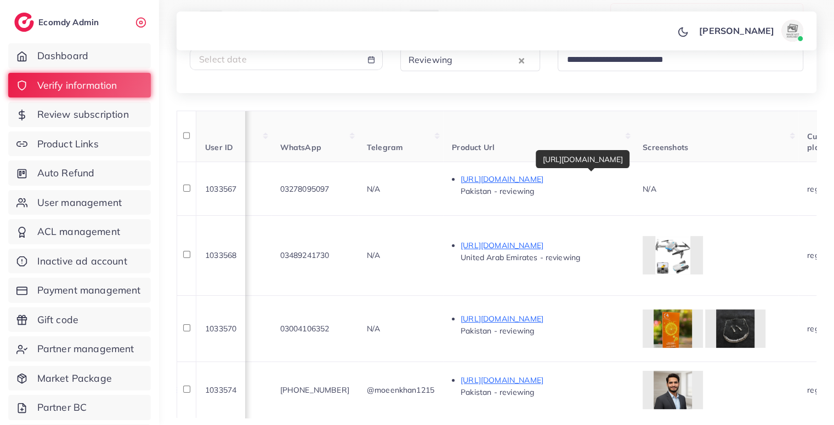 This screenshot has height=425, width=834. Describe the element at coordinates (70, 22) in the screenshot. I see `h2: Ecomdy Admin` at that location.